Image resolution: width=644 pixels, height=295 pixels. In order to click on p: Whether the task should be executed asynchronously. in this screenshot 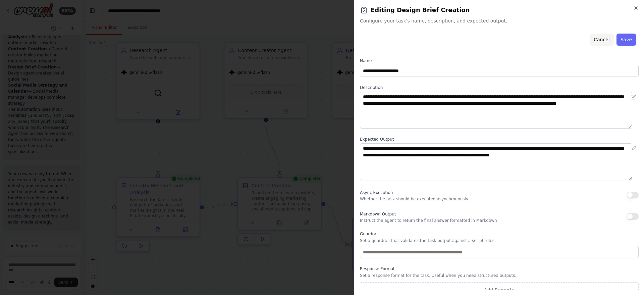, I will do `click(414, 199)`.